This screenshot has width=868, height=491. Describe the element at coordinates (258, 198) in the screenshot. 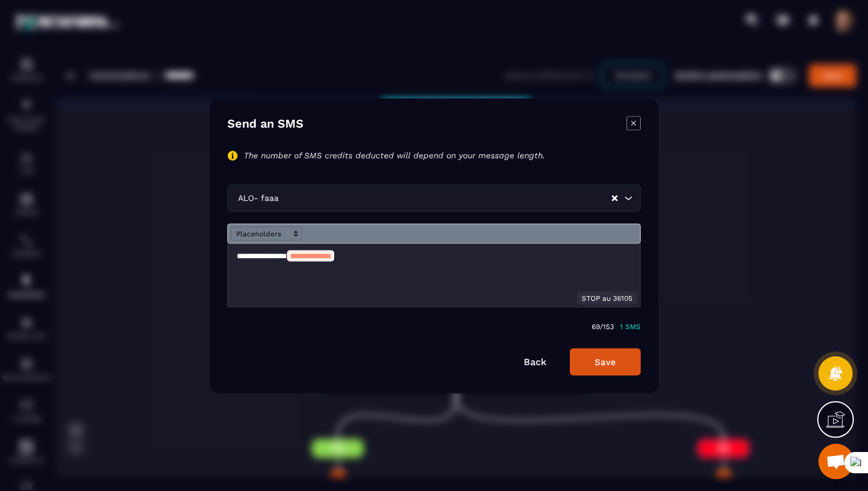

I see `span: ALO- faaa` at that location.